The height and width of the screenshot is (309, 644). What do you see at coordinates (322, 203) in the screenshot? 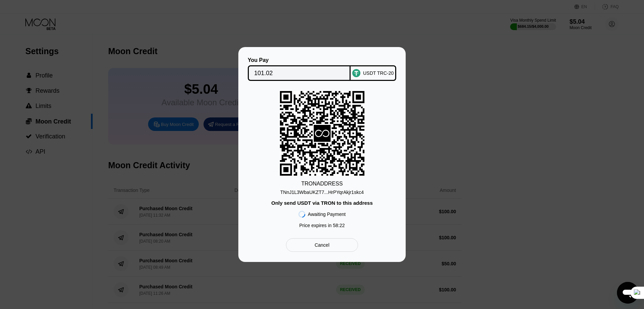
I see `div: Only send USDT via TRON to this address` at bounding box center [322, 203].